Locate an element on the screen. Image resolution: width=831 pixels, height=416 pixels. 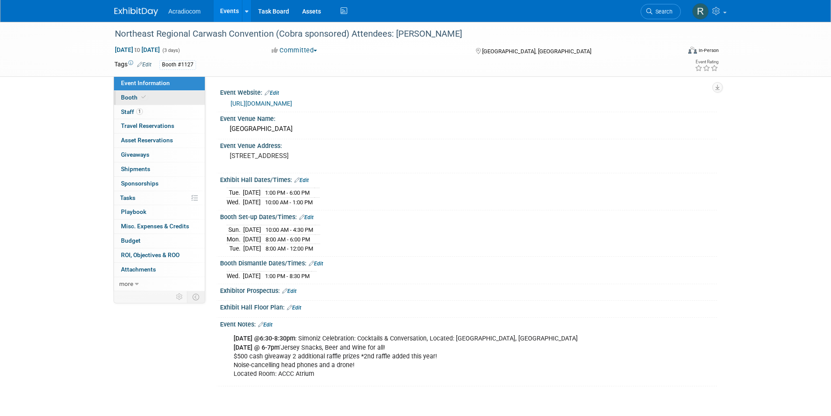
span: Shipments is located at coordinates (135, 169).